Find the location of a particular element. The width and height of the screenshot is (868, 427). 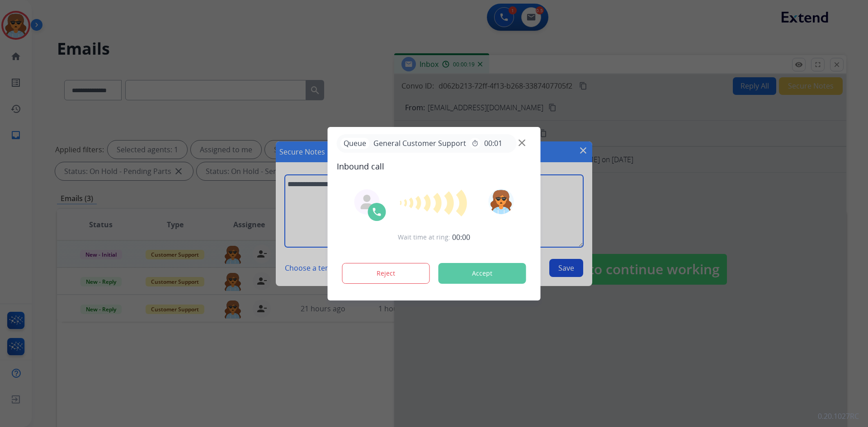

span: Wait time at ring: is located at coordinates (424, 237).